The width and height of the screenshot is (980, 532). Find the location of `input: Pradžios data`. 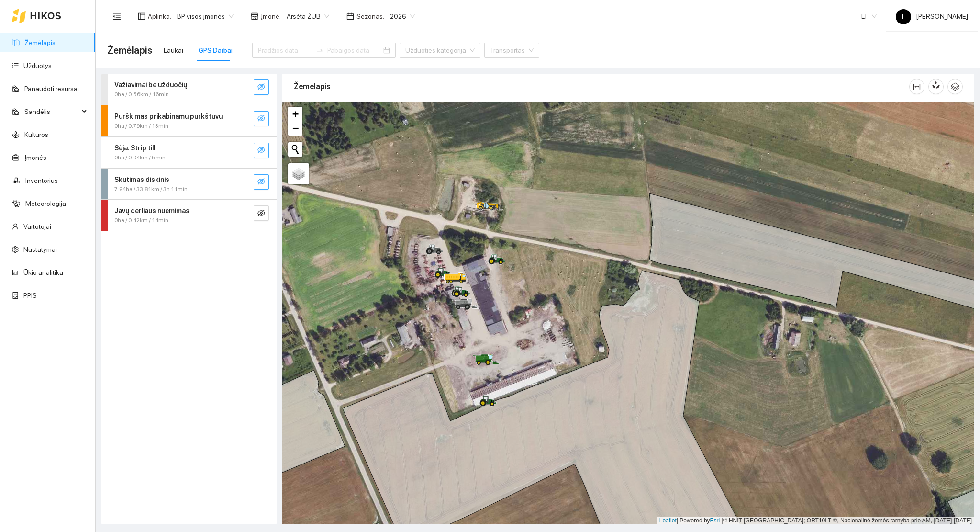

input: Pradžios data is located at coordinates (285, 50).